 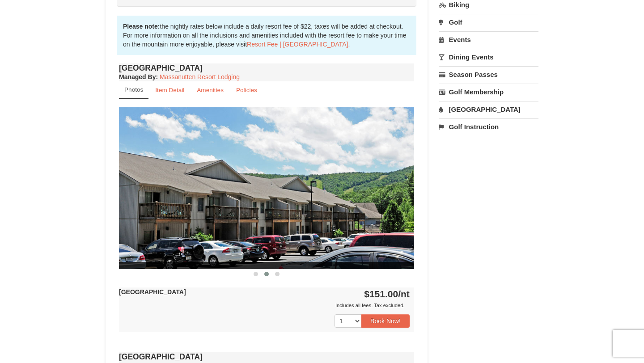 What do you see at coordinates (267, 36) in the screenshot?
I see `div: the nightly rates below include a daily resort fee of $22, taxes will be added at checkout. For m...` at bounding box center [267, 36].